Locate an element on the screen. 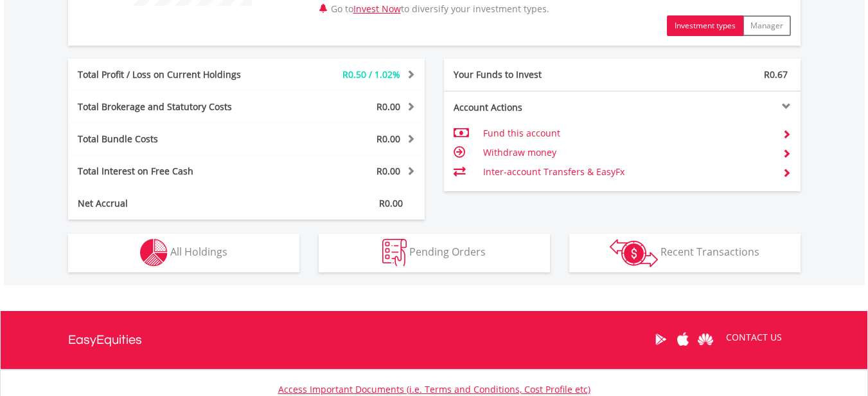 This screenshot has width=868, height=396. div: Total Brokerage and Statutory Costs is located at coordinates (172, 107).